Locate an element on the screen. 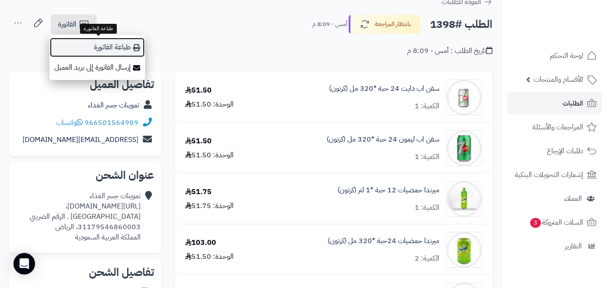 The image size is (607, 288). span: لوحة التحكم is located at coordinates (567, 56).